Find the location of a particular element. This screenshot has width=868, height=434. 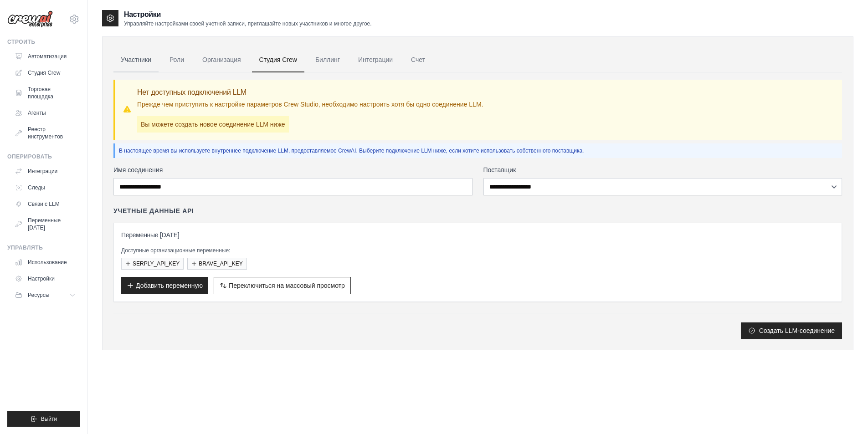

font: Реестр инструментов is located at coordinates (45, 133).